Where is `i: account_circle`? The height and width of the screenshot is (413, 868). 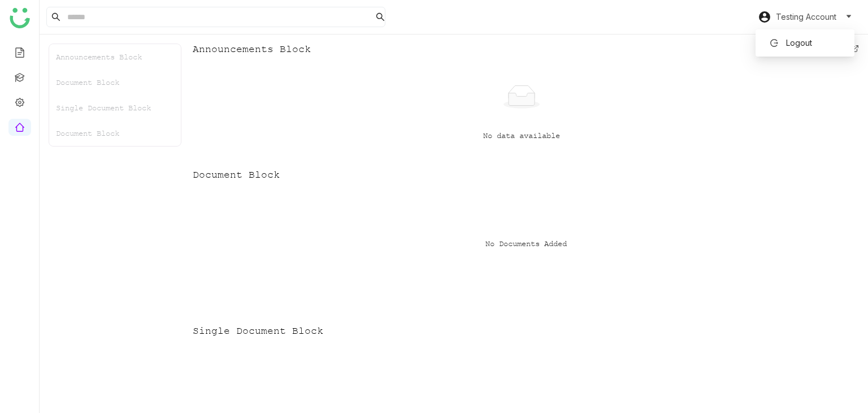
i: account_circle is located at coordinates (765, 17).